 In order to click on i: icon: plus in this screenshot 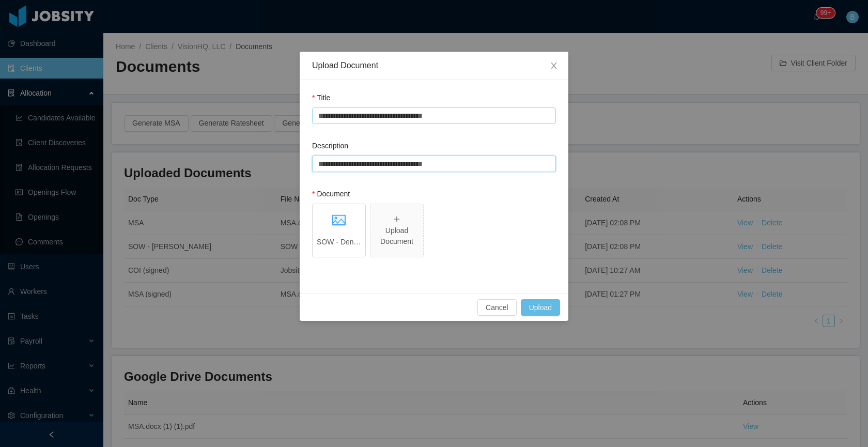, I will do `click(397, 219)`.